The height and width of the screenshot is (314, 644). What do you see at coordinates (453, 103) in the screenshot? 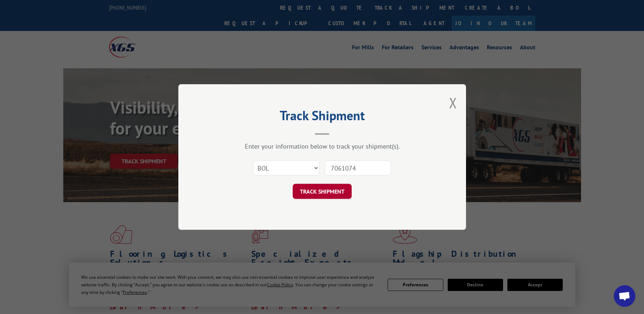
I see `button: Close modal` at bounding box center [453, 103].